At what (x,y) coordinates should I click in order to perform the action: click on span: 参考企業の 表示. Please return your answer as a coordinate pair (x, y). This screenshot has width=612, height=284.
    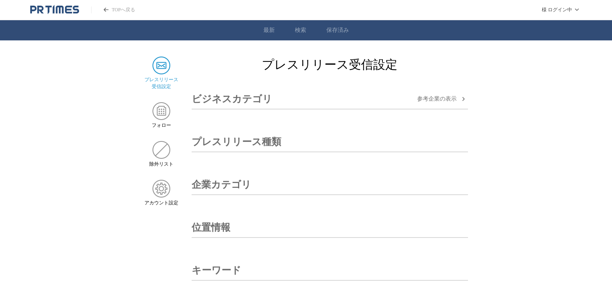
    Looking at the image, I should click on (437, 99).